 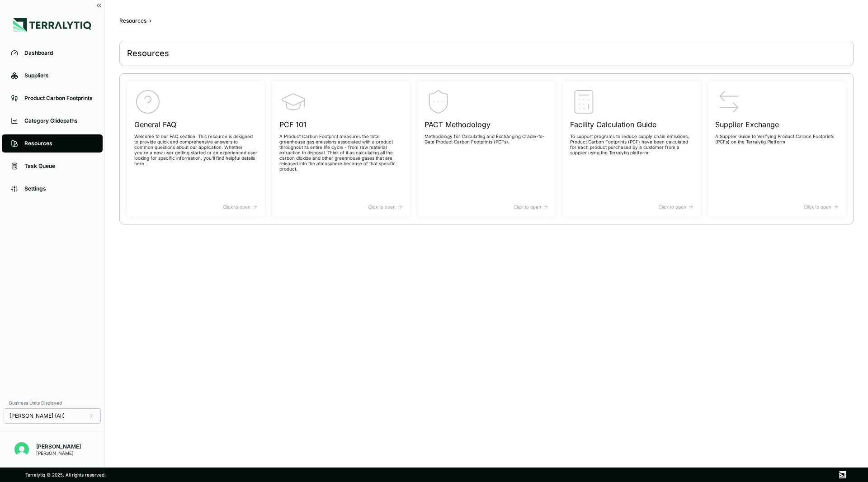 What do you see at coordinates (341, 152) in the screenshot?
I see `p: A Product Carbon Footprint measures the total greenhouse gas emissions associated with a product ...` at bounding box center [341, 152].